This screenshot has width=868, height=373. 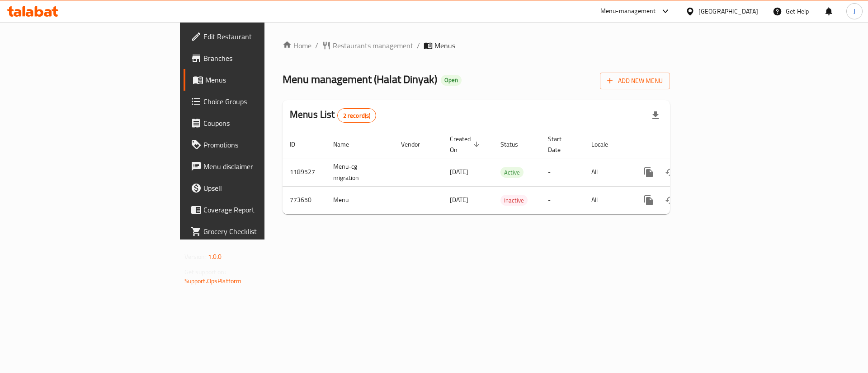 I want to click on span: ID, so click(x=299, y=144).